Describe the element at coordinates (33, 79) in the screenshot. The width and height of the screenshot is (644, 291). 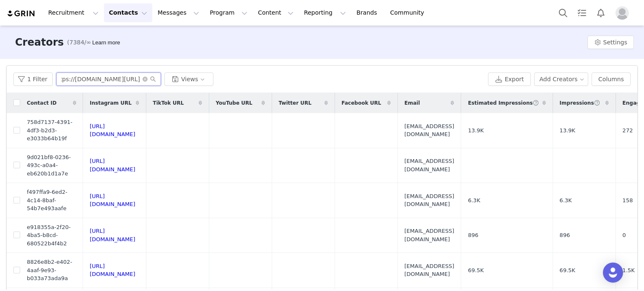
I see `button: 1 Filter` at that location.